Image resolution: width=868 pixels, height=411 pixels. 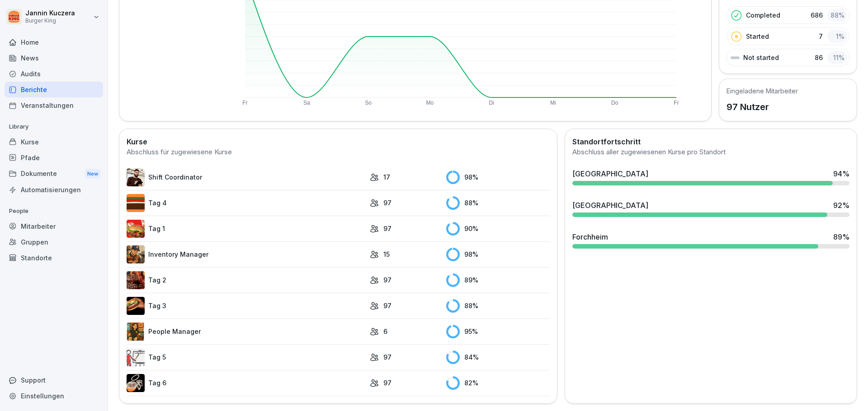 What do you see at coordinates (135, 332) in the screenshot?
I see `img: xc3x9m9uz5qfs93t7kmvoxs4.png` at bounding box center [135, 332].